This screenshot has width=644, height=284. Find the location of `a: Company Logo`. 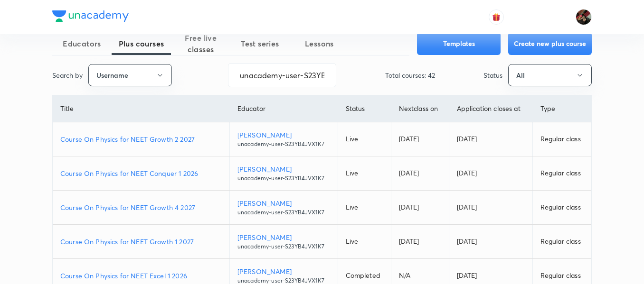

a: Company Logo is located at coordinates (90, 17).